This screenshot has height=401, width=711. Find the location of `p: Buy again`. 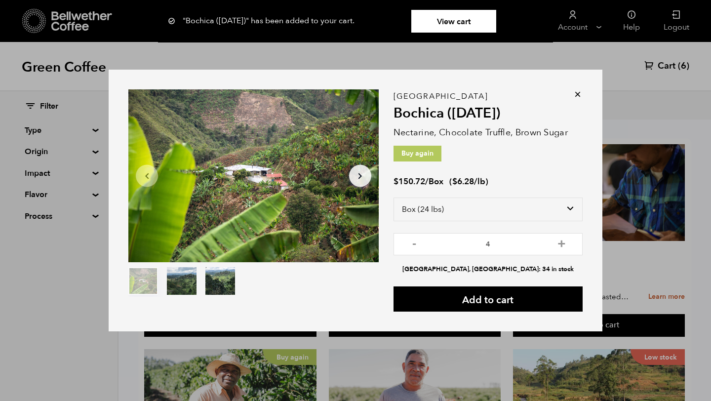

p: Buy again is located at coordinates (417, 154).